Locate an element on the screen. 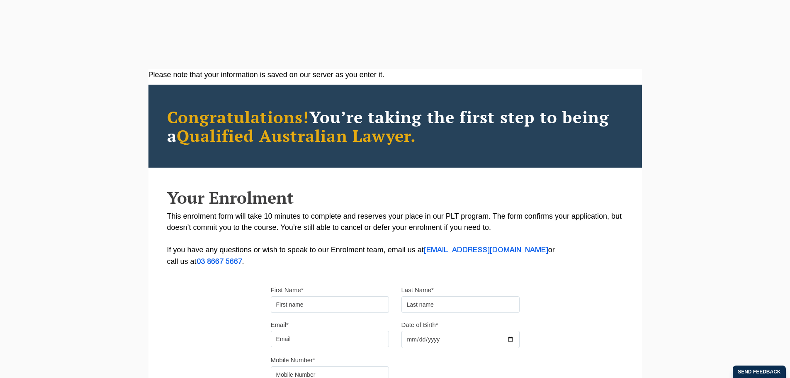 Image resolution: width=790 pixels, height=378 pixels. label: First Name* is located at coordinates (287, 290).